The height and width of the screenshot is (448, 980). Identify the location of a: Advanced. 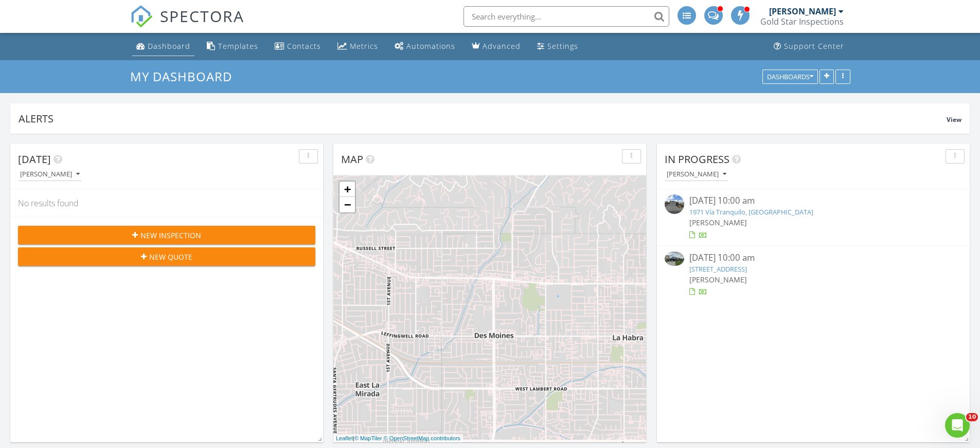
(496, 46).